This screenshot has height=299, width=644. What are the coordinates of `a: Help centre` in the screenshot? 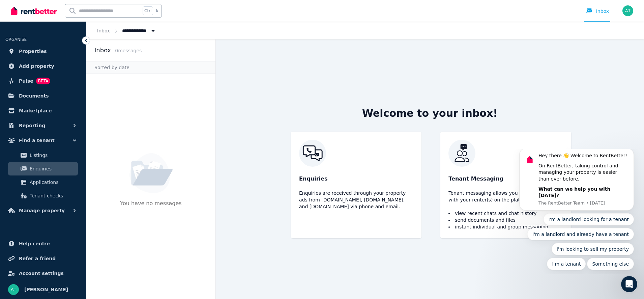 It's located at (43, 244).